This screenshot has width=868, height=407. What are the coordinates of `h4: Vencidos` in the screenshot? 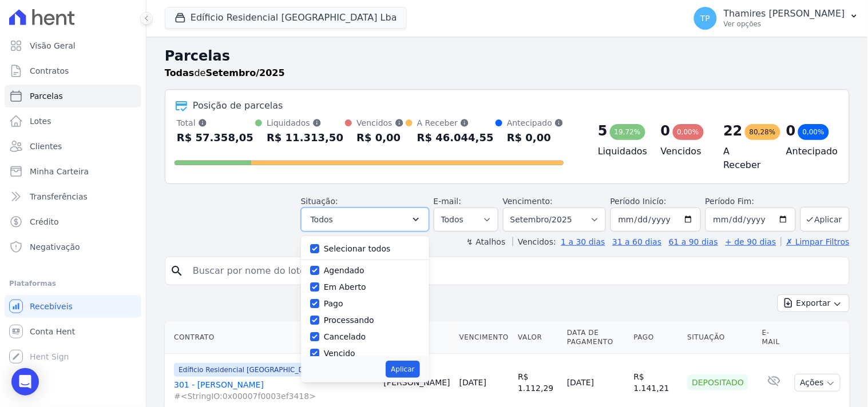 It's located at (683, 152).